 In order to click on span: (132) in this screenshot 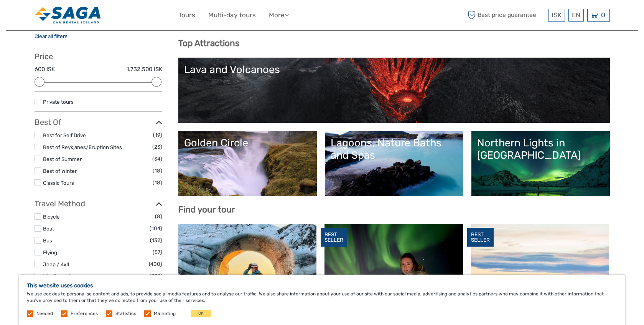, I will do `click(156, 240)`.